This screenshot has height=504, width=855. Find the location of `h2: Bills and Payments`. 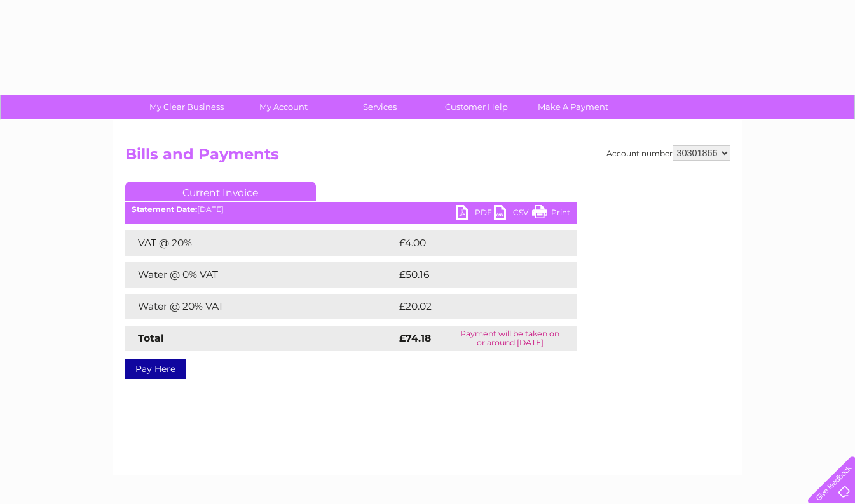

h2: Bills and Payments is located at coordinates (428, 158).